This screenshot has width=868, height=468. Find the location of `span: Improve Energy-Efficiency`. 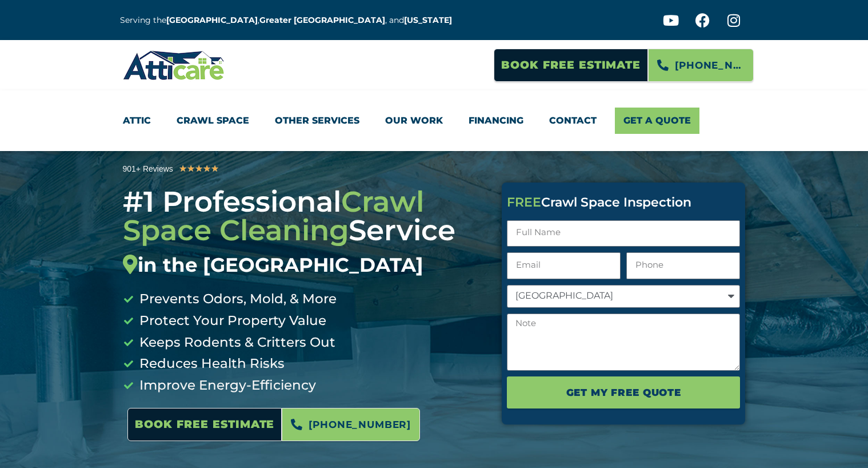

span: Improve Energy-Efficiency is located at coordinates (227, 385).